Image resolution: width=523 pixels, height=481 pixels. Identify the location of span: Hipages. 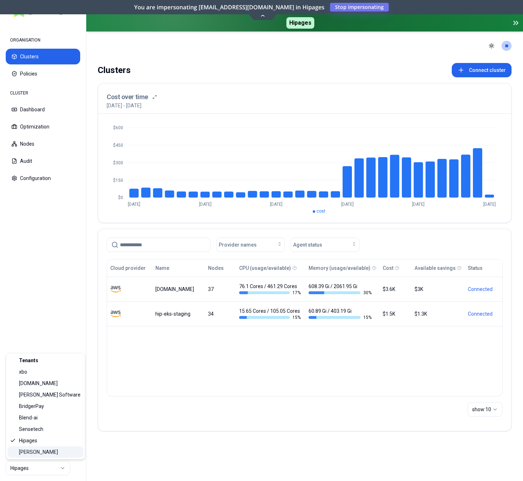
(28, 440).